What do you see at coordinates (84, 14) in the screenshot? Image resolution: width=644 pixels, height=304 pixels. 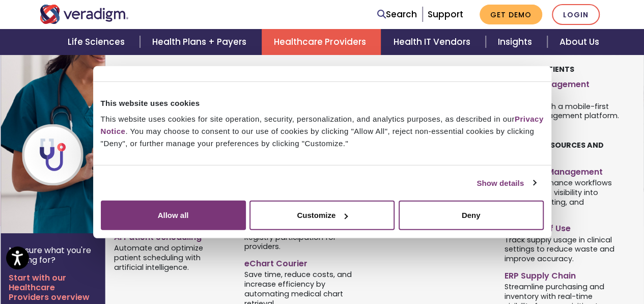 I see `a: Veradigm logo` at bounding box center [84, 14].